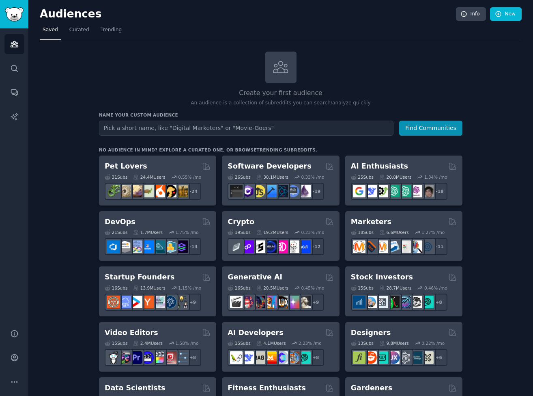  Describe the element at coordinates (125, 302) in the screenshot. I see `img: SaaS` at that location.